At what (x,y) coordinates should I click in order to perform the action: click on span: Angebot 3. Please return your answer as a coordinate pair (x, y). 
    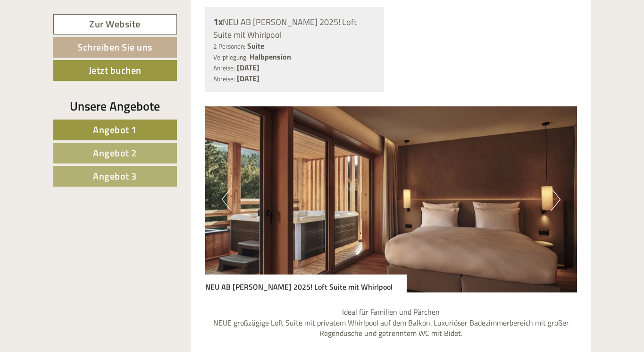
    Looking at the image, I should click on (115, 176).